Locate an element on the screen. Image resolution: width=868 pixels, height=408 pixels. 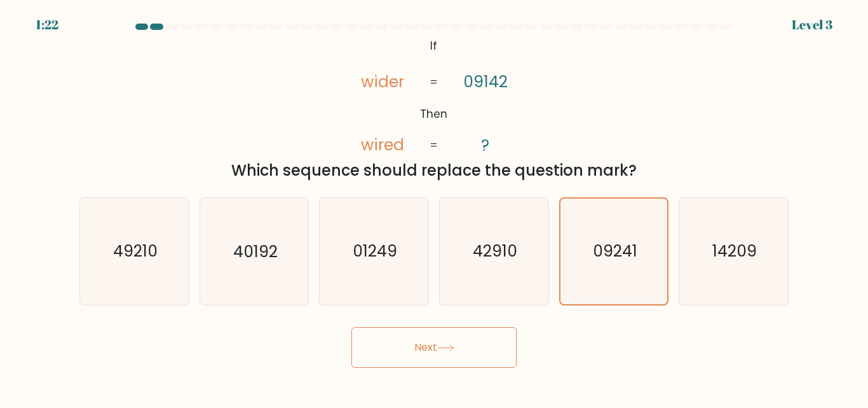
tspan: If is located at coordinates (434, 46).